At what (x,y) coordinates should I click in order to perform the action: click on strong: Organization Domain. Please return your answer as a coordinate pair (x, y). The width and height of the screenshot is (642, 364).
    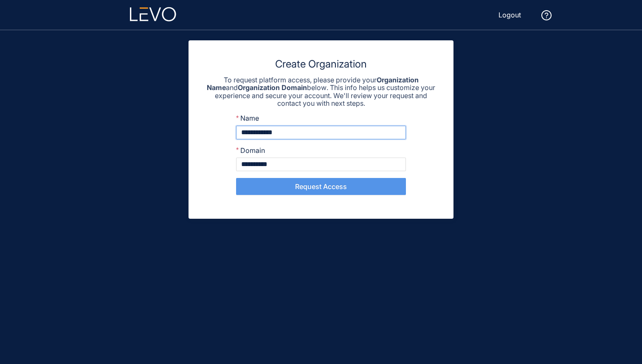
    Looking at the image, I should click on (272, 87).